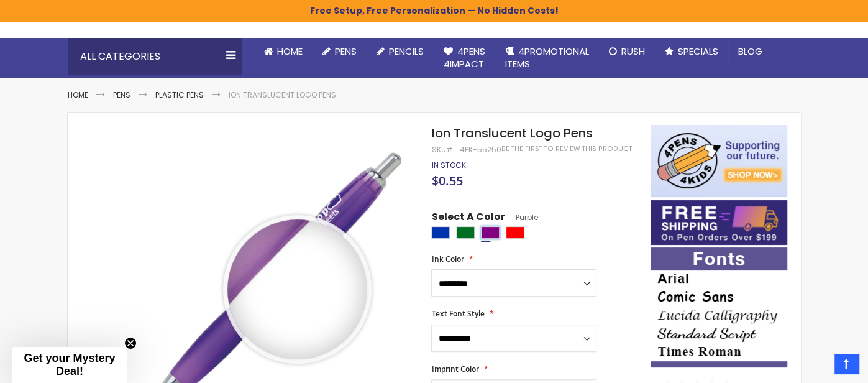 The height and width of the screenshot is (383, 868). What do you see at coordinates (718, 223) in the screenshot?
I see `img: Free shipping on orders over $199` at bounding box center [718, 223].